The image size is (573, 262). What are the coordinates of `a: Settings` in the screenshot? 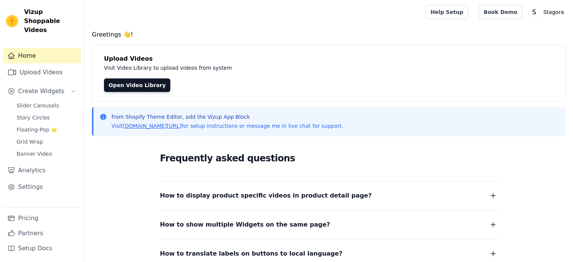 It's located at (42, 187).